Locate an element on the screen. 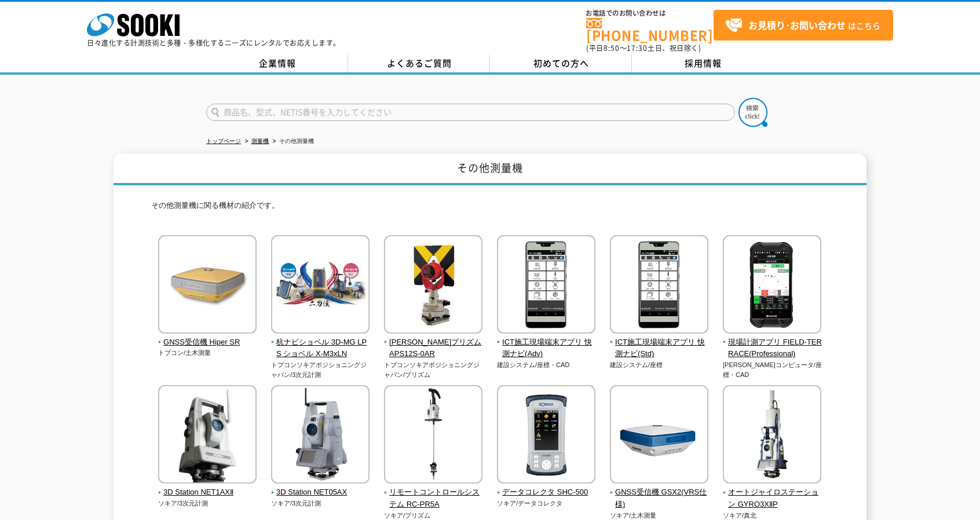 This screenshot has width=980, height=520. img: ICT施工現場端末アプリ 快測ナビ(Std) is located at coordinates (659, 285).